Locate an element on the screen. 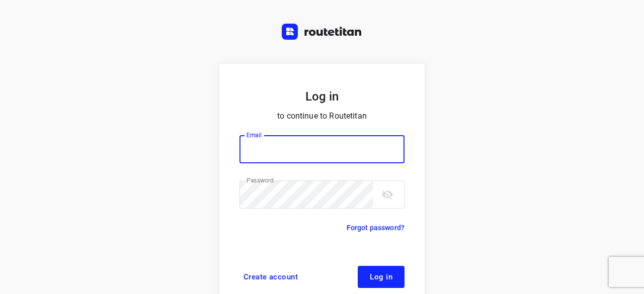  span: Create account is located at coordinates (271, 277).